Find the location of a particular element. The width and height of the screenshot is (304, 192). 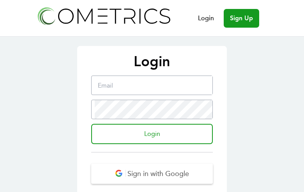

img: Cometrics logo is located at coordinates (104, 16).